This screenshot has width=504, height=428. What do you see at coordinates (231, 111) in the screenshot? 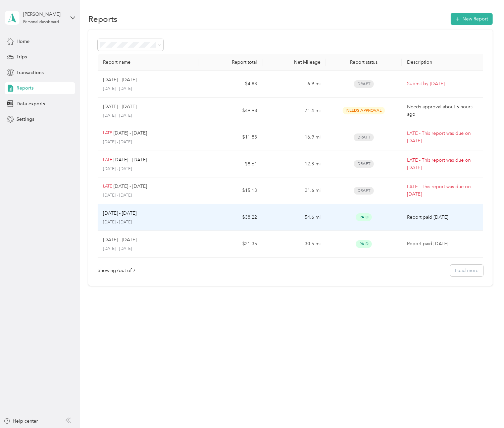
I see `td: $49.98` at bounding box center [231, 111].